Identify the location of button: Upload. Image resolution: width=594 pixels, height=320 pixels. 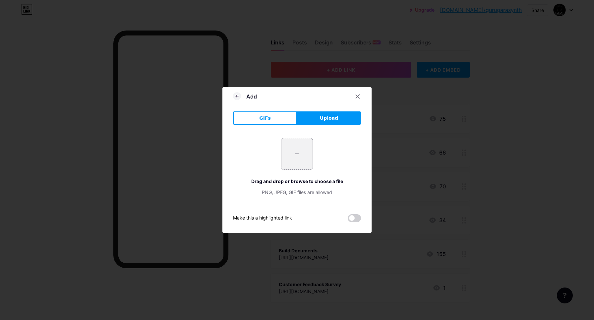
(329, 118).